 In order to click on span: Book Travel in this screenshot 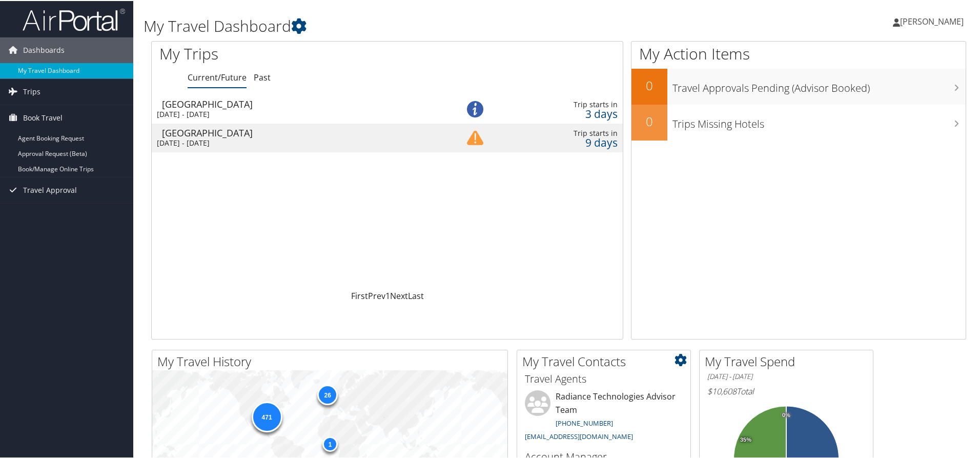, I will do `click(43, 117)`.